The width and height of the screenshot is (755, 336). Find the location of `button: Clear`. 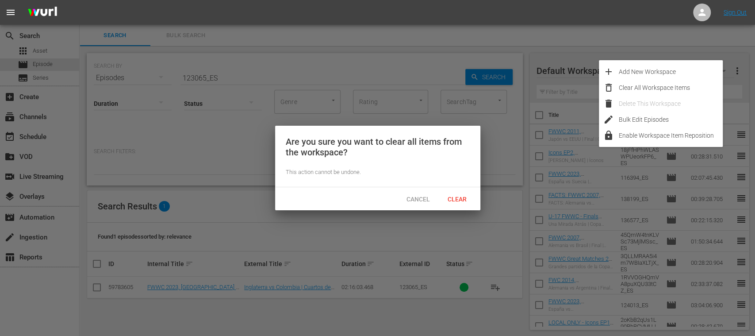

button: Clear is located at coordinates (457, 199).